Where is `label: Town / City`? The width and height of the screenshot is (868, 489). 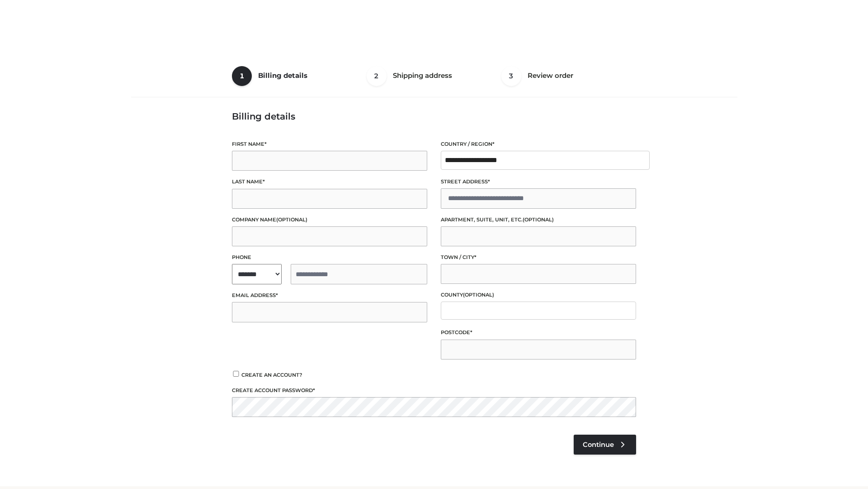
label: Town / City is located at coordinates (538, 257).